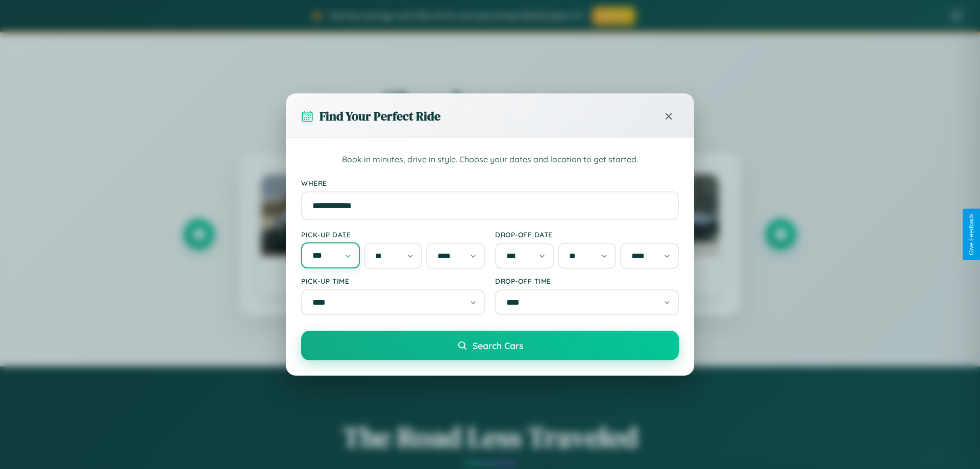 This screenshot has height=469, width=980. What do you see at coordinates (587, 281) in the screenshot?
I see `label: Drop-off Time` at bounding box center [587, 281].